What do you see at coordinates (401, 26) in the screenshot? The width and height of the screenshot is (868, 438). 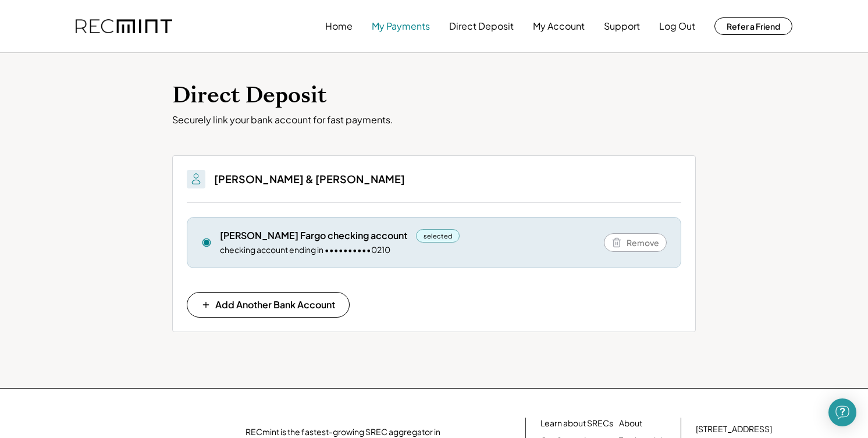 I see `button: My Payments` at bounding box center [401, 26].